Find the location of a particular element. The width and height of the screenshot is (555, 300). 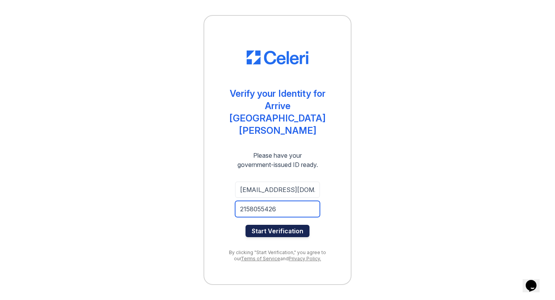

a: Terms of Service is located at coordinates (261, 258).